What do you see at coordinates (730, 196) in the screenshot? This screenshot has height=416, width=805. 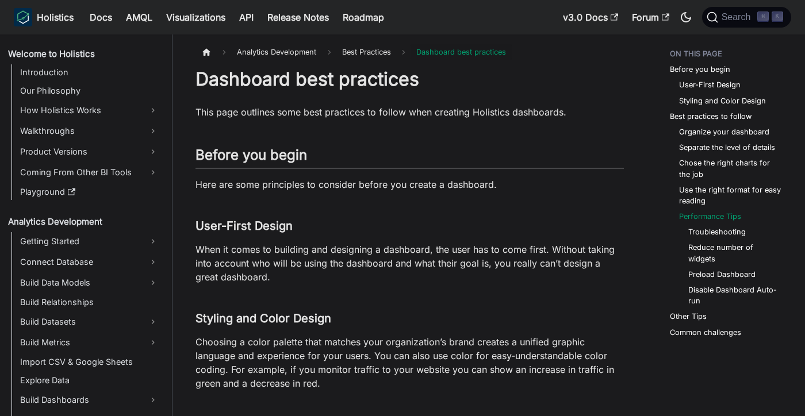 I see `a: Use the right format for easy reading` at bounding box center [730, 196].